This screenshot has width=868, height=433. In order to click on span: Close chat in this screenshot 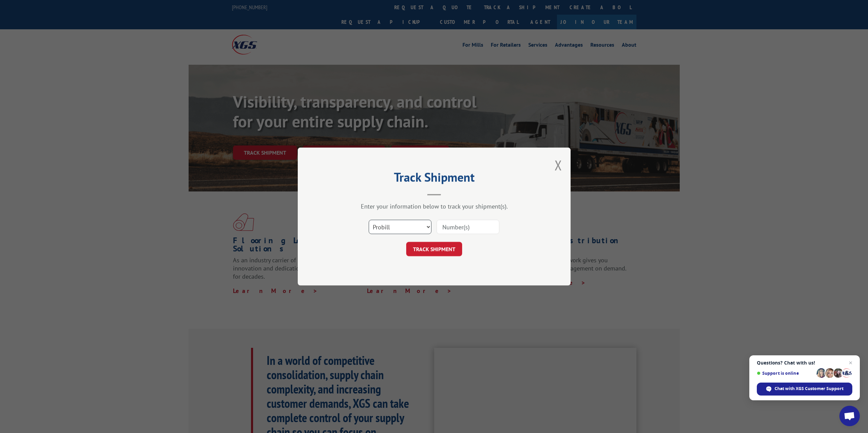, I will do `click(850, 363)`.